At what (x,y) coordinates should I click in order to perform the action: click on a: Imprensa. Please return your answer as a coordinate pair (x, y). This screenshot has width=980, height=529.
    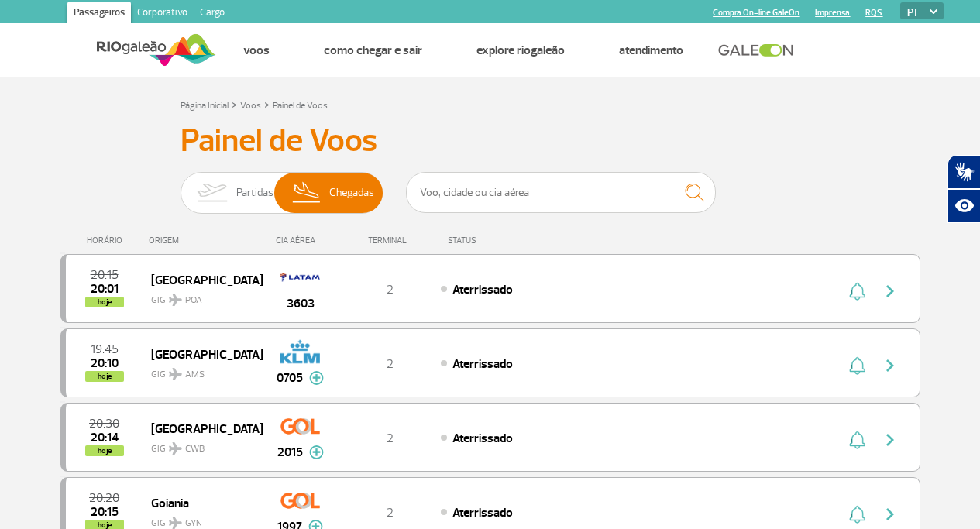
    Looking at the image, I should click on (832, 12).